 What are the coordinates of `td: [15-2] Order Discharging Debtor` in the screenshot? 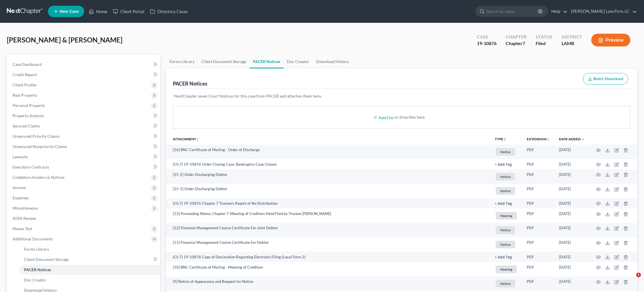 It's located at (328, 177).